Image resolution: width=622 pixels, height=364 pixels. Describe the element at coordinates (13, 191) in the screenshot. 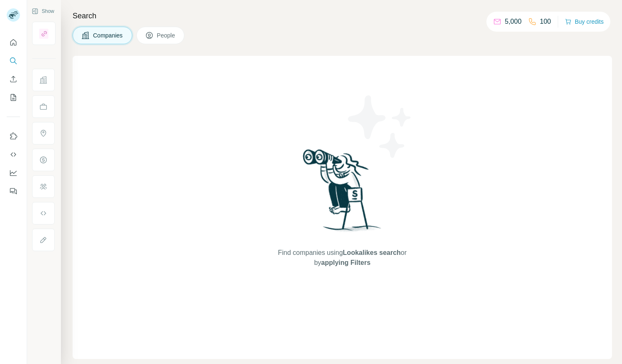

I see `button: Feedback` at that location.